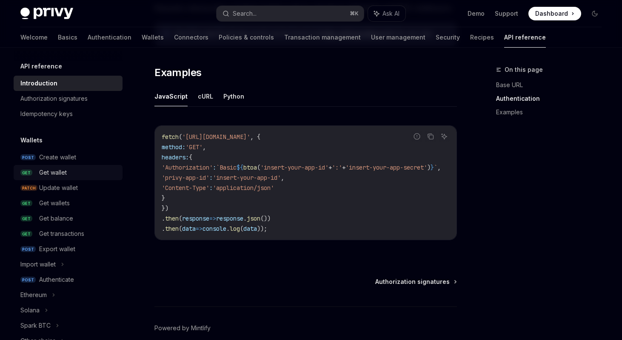  Describe the element at coordinates (186, 188) in the screenshot. I see `span: 'Content-Type'` at that location.